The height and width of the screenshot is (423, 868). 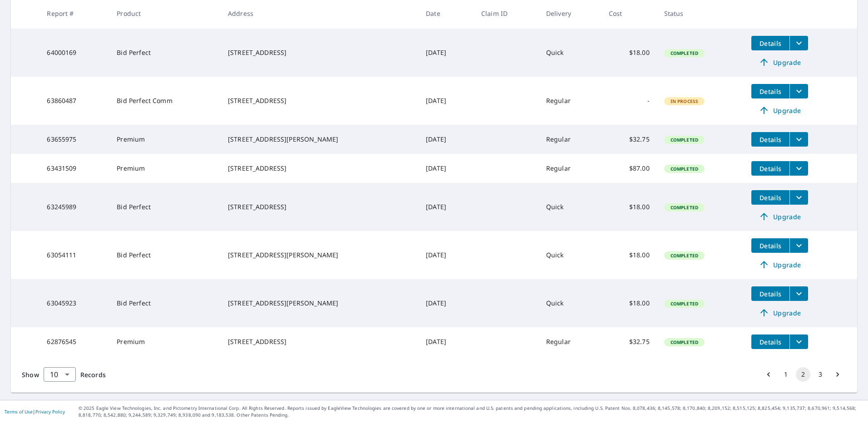 I want to click on button: detailsBtn-63431509, so click(x=771, y=168).